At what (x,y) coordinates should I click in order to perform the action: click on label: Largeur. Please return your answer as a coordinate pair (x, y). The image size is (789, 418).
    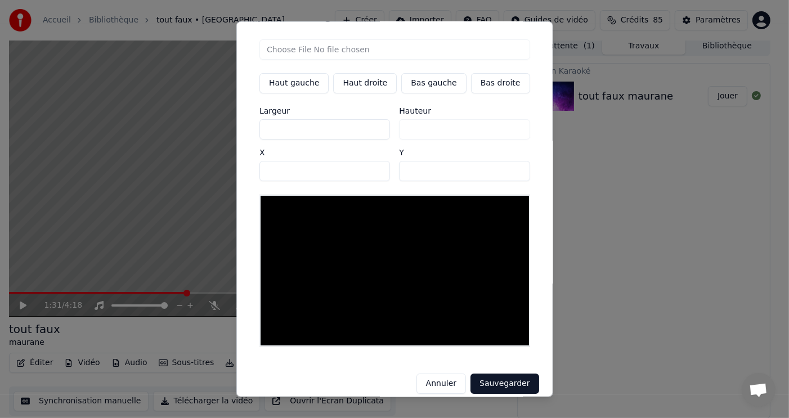
    Looking at the image, I should click on (325, 110).